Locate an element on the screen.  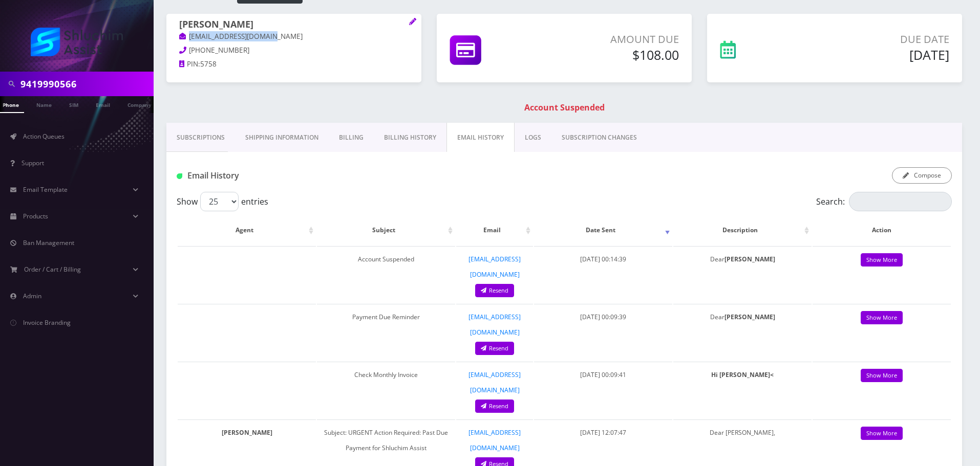
label: Search: is located at coordinates (884, 202).